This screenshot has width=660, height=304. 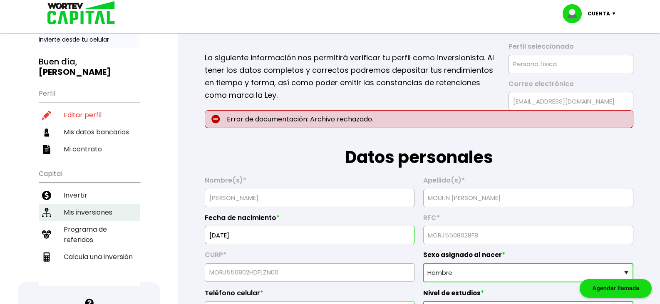 I want to click on img: recomiendanos-icon.9b8e9327.svg, so click(x=47, y=235).